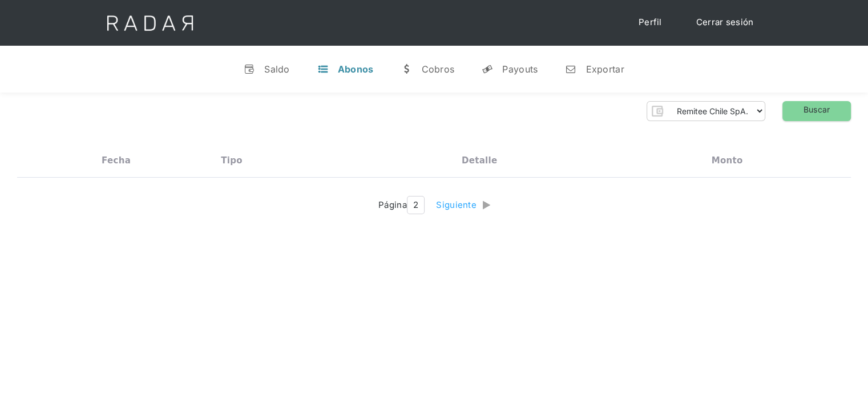 Image resolution: width=868 pixels, height=397 pixels. I want to click on div: Monto, so click(727, 160).